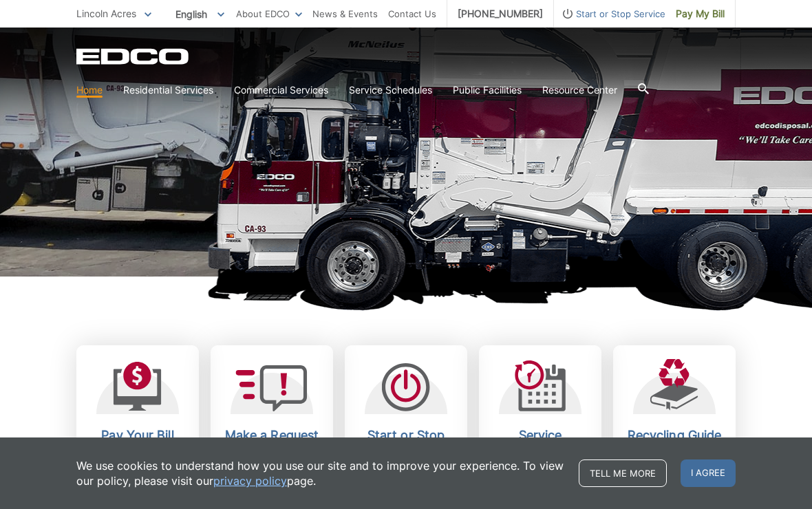 The image size is (812, 509). What do you see at coordinates (250, 481) in the screenshot?
I see `a: privacy policy` at bounding box center [250, 481].